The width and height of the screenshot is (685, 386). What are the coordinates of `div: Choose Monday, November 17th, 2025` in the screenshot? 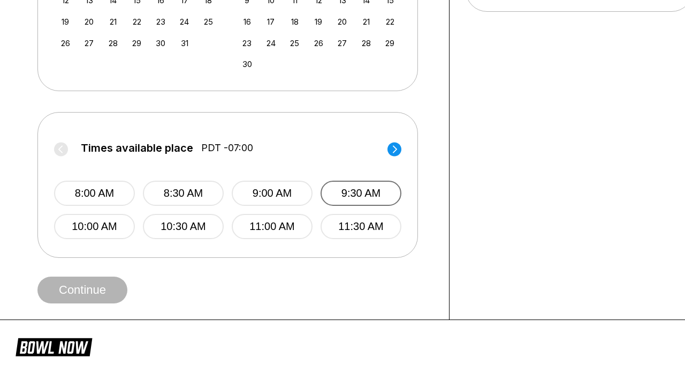 It's located at (271, 21).